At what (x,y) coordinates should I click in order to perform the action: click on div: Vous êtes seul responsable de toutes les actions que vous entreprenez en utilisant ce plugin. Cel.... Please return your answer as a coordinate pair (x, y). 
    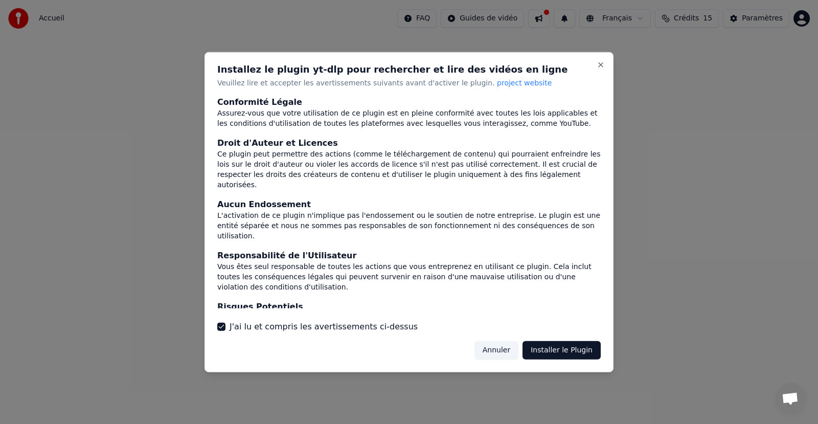
    Looking at the image, I should click on (409, 277).